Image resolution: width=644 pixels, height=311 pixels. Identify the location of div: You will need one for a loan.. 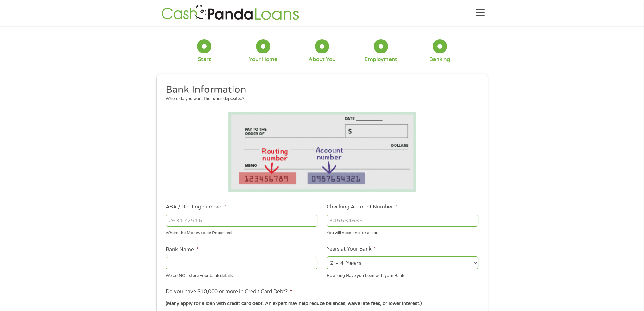
(402, 232).